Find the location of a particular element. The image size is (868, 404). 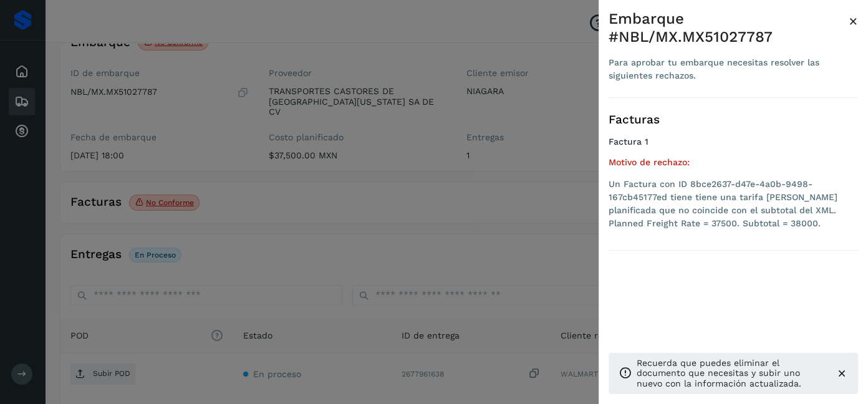

button: Close is located at coordinates (853, 21).